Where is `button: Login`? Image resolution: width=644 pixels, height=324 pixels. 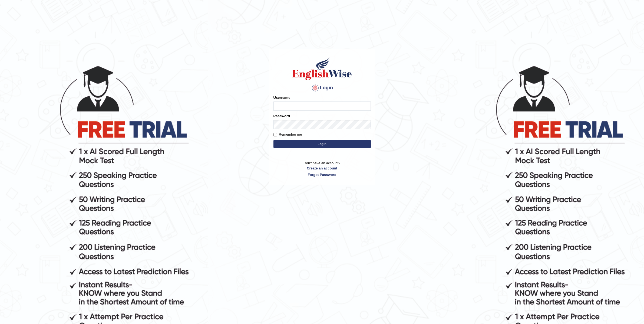 button: Login is located at coordinates (322, 144).